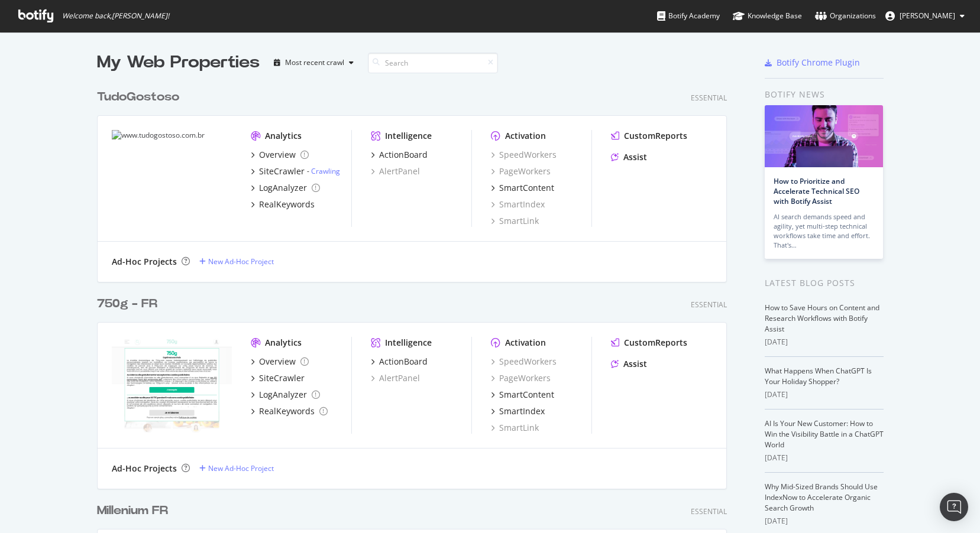  I want to click on div: Millenium FR, so click(133, 511).